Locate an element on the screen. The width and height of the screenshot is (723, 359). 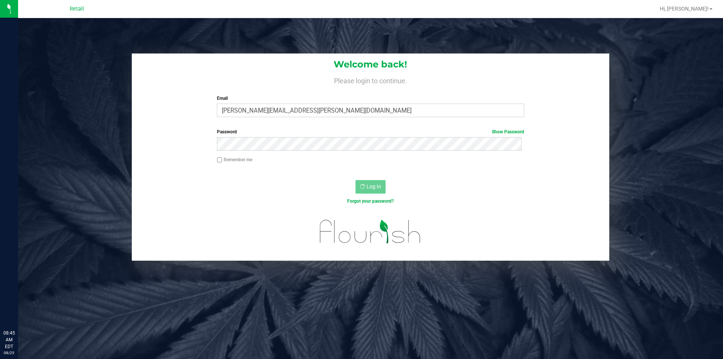
label: Remember me is located at coordinates (235, 160).